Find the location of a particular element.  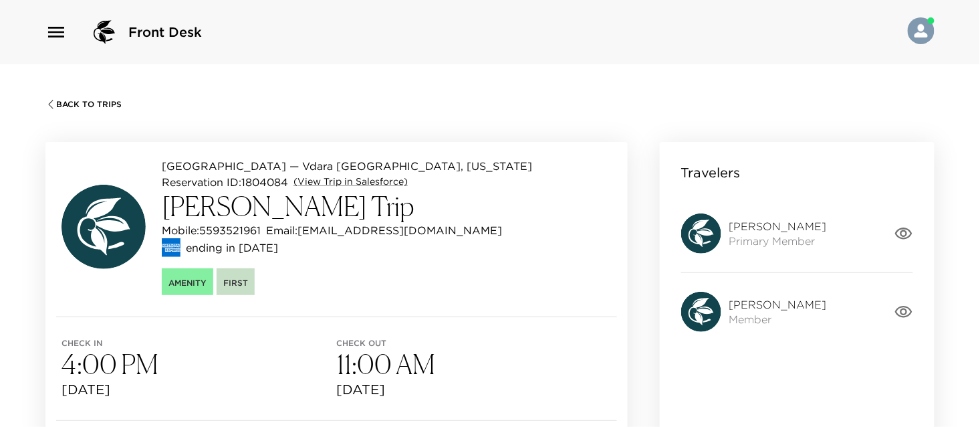

p: Mobile: 5593521961 is located at coordinates (211, 231).